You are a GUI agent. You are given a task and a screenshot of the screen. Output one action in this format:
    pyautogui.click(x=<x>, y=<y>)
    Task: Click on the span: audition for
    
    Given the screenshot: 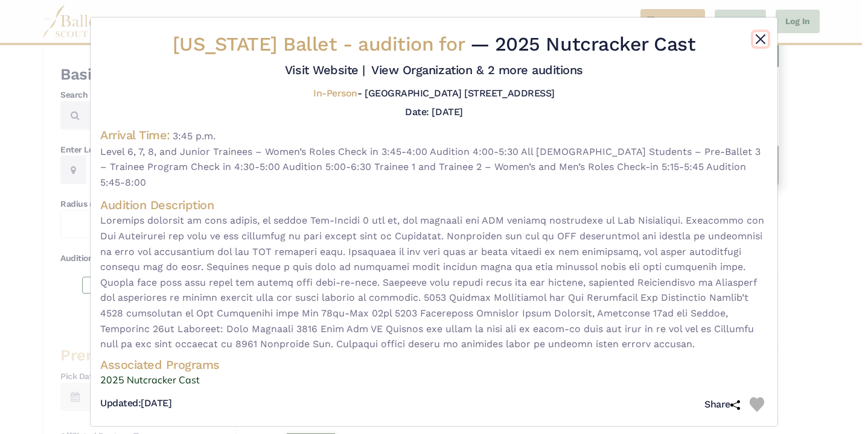 What is the action you would take?
    pyautogui.click(x=411, y=44)
    